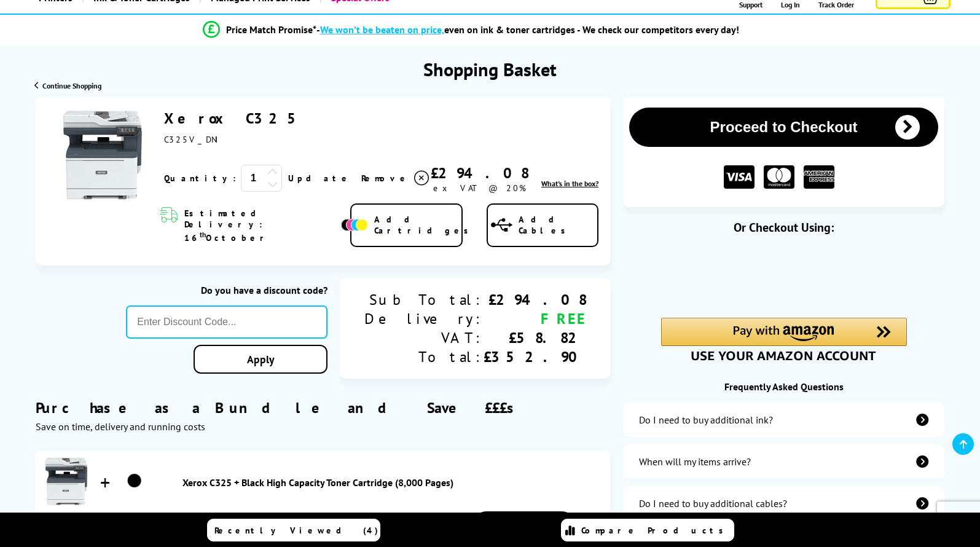 This screenshot has width=980, height=547. I want to click on div: Or Checkout Using:, so click(783, 227).